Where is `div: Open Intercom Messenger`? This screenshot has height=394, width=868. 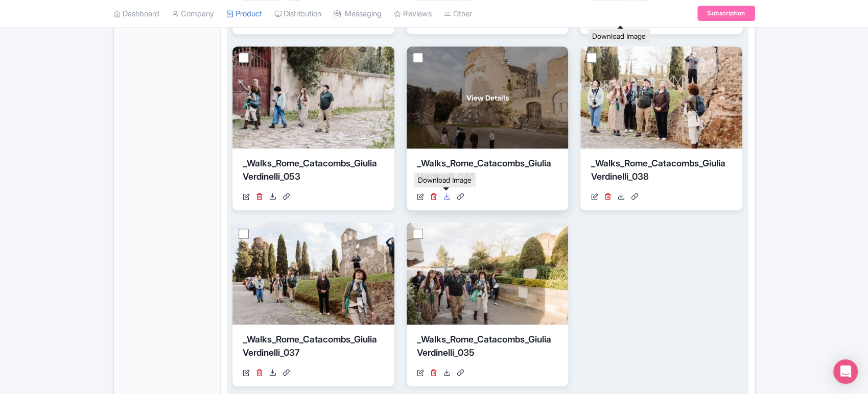
div: Open Intercom Messenger is located at coordinates (845, 372).